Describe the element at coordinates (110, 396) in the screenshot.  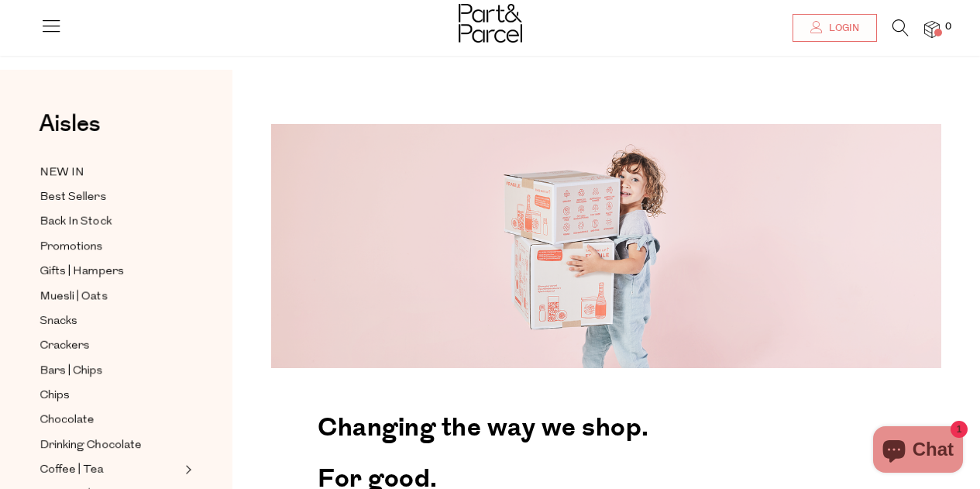
I see `a: Chips` at that location.